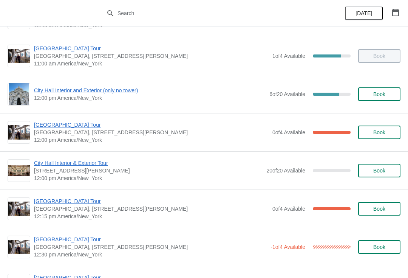 The width and height of the screenshot is (408, 278). I want to click on span: City Hall Interior & Exterior Tour, so click(148, 163).